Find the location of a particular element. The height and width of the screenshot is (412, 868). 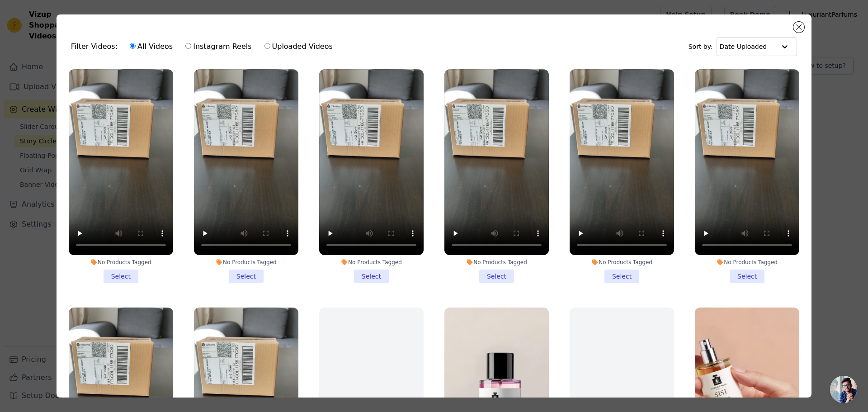

div: Ouvrir le chat is located at coordinates (844, 390).